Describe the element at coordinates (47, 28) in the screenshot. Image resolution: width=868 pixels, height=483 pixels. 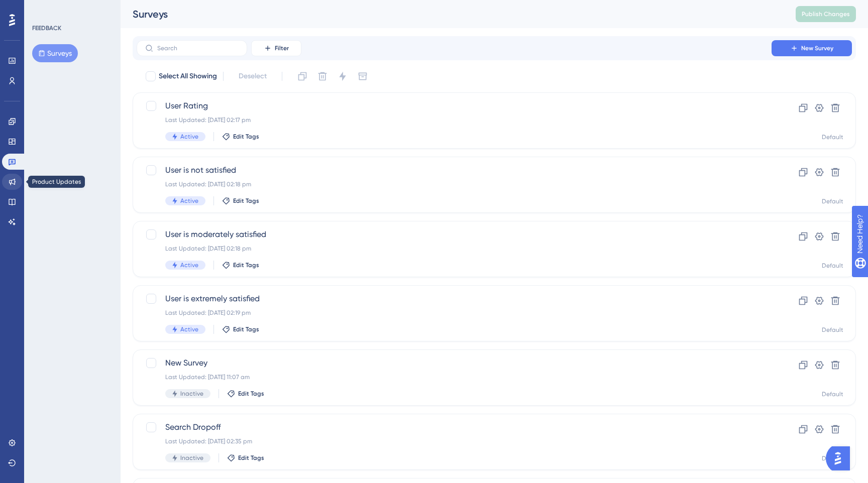
I see `div: FEEDBACK` at that location.